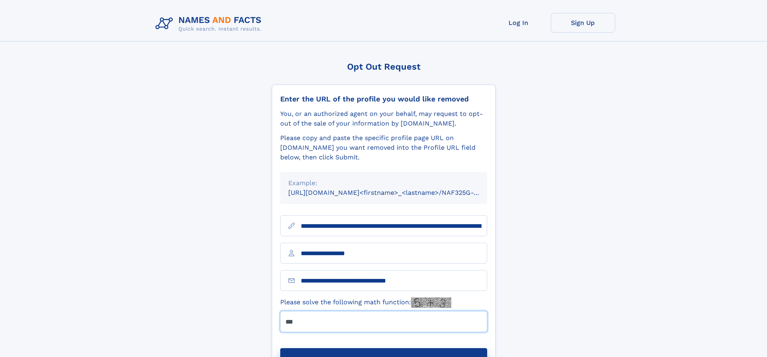 The width and height of the screenshot is (767, 357). What do you see at coordinates (384, 99) in the screenshot?
I see `div: Enter the URL of the profile you would like removed` at bounding box center [384, 99].